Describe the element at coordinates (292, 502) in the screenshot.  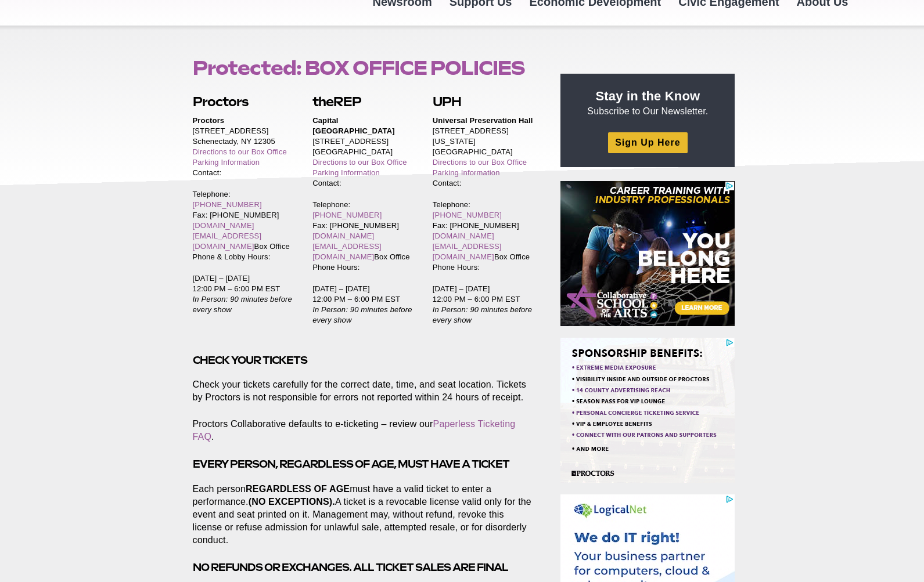
I see `strong: (NO EXCEPTIONS).` at that location.